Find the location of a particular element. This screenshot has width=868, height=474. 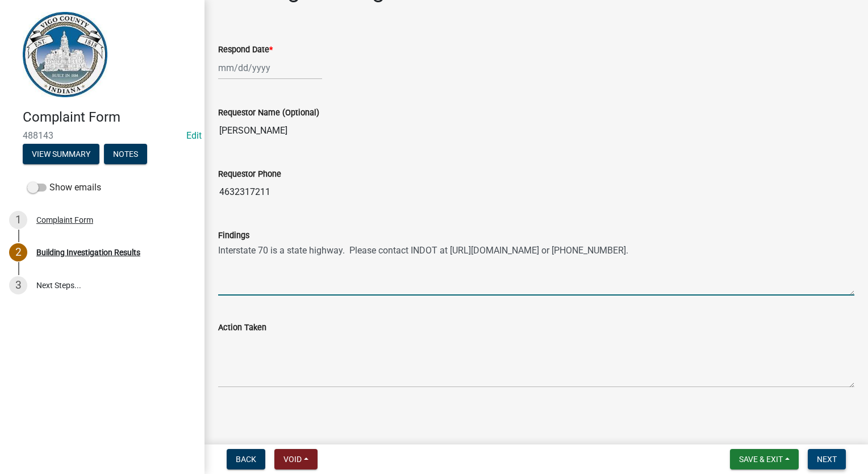

input: mm/dd/yyyy is located at coordinates (269, 68).